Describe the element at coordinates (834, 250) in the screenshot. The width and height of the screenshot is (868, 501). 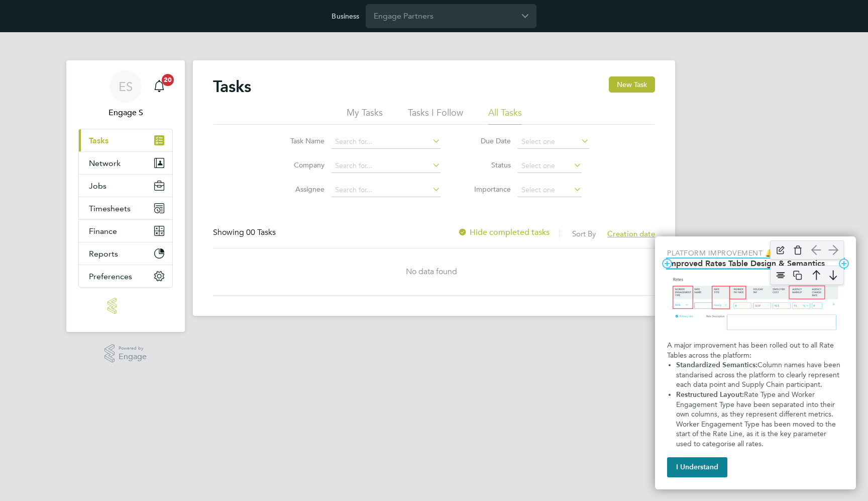
I see `img: arrow-right.svg` at that location.